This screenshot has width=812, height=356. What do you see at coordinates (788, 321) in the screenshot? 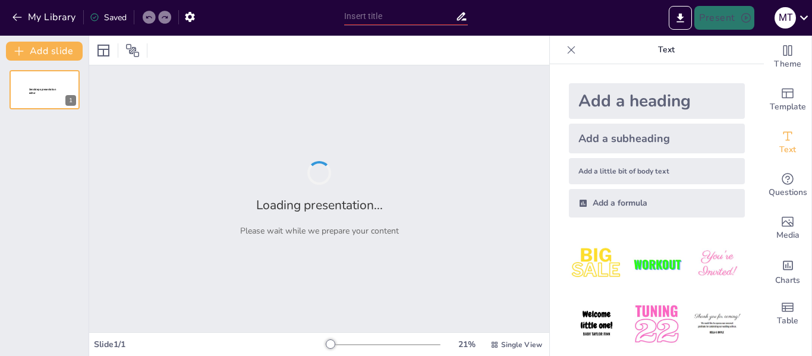
I see `span: Table` at bounding box center [788, 321].